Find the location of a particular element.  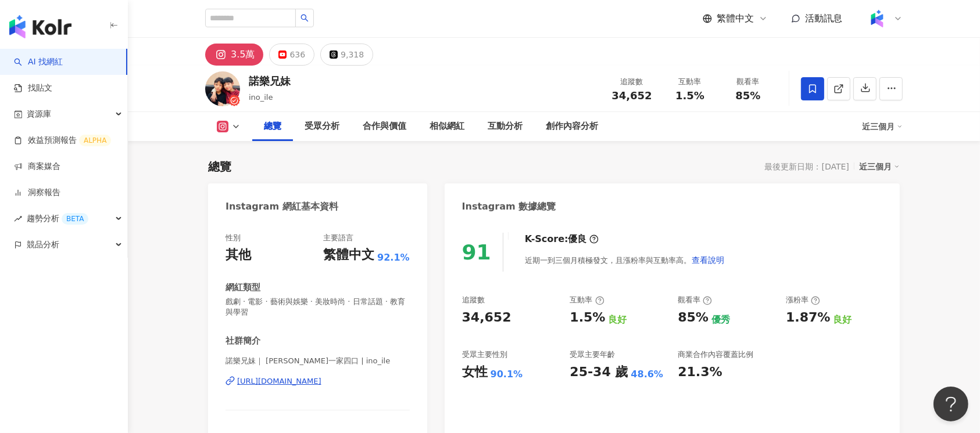

img: logo is located at coordinates (40, 27).